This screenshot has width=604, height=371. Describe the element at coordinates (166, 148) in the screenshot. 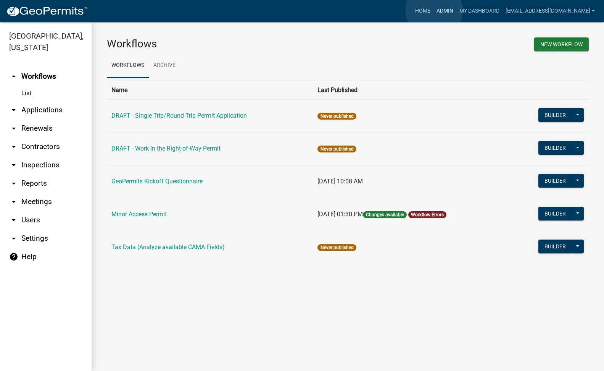

I see `a: DRAFT - Work in the Right-of-Way Permit` at that location.